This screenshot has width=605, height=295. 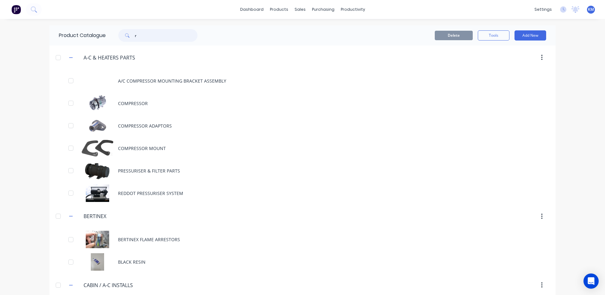 What do you see at coordinates (591, 9) in the screenshot?
I see `span: KM` at bounding box center [591, 9].